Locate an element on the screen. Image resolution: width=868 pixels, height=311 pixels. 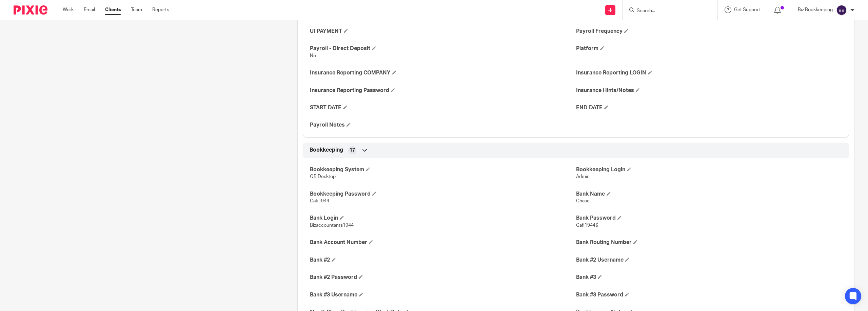
a: Team is located at coordinates (136, 10).